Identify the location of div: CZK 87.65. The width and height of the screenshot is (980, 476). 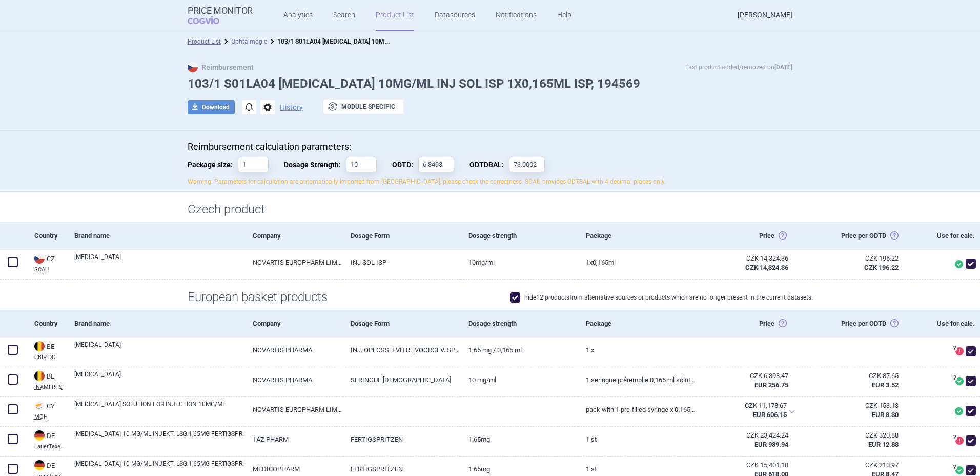
(860, 376).